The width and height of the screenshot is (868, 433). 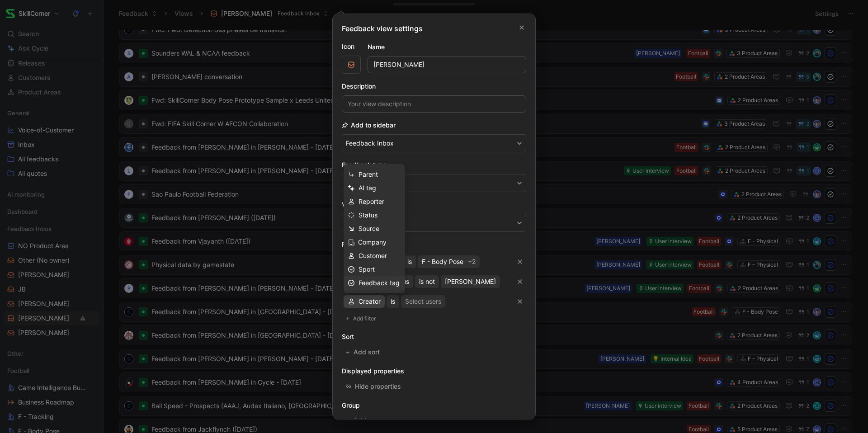 I want to click on span: Sport, so click(x=367, y=269).